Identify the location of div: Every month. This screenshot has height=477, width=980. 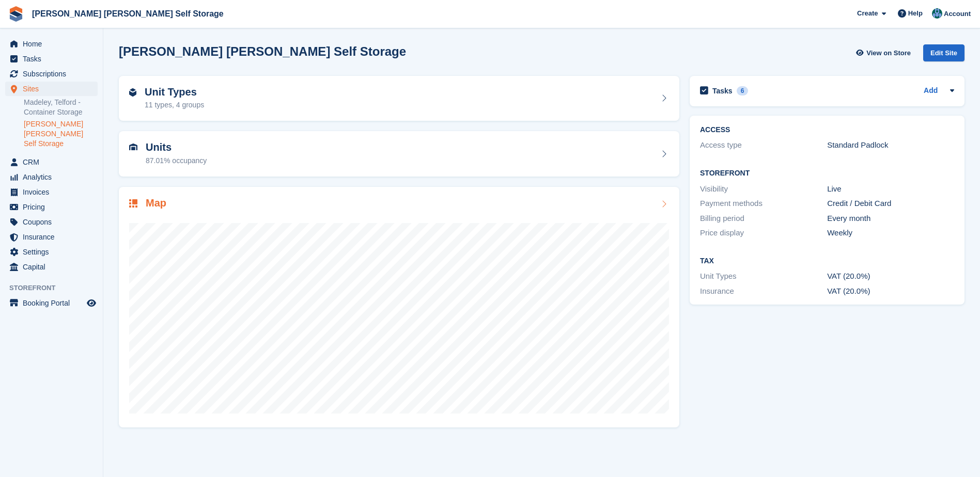
(890, 218).